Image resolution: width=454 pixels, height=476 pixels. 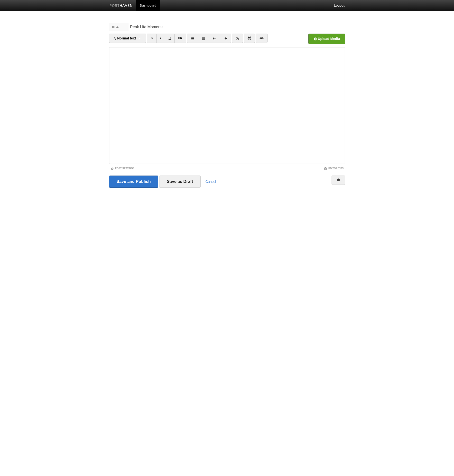 I want to click on span: Normal text, so click(x=125, y=38).